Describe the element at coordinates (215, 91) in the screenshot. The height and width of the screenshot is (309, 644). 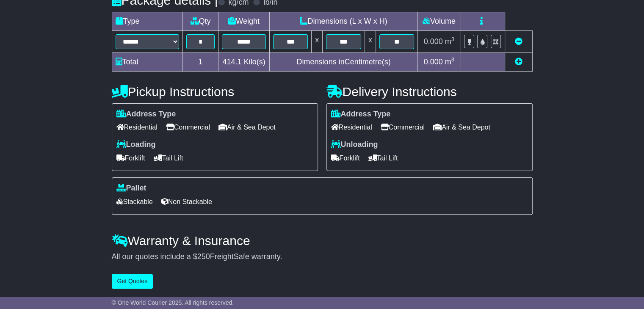
I see `h4: Pickup Instructions` at that location.